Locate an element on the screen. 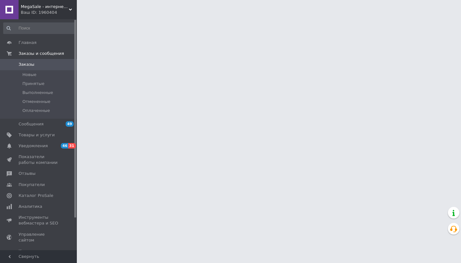 Image resolution: width=461 pixels, height=263 pixels. span: Управление сайтом is located at coordinates (39, 237).